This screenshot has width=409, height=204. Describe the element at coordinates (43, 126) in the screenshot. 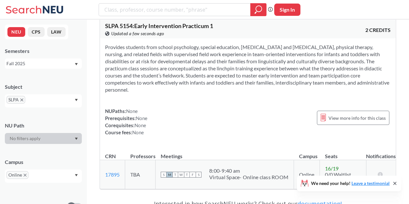

I see `div: NU Path` at that location.